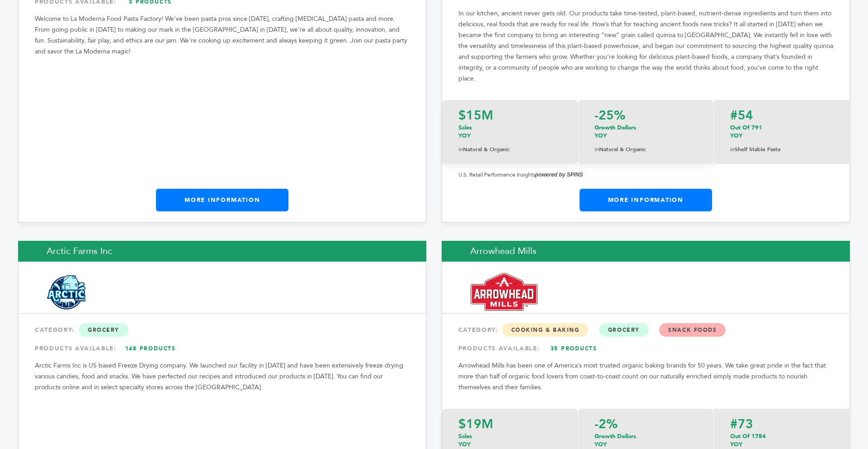 This screenshot has height=449, width=868. Describe the element at coordinates (645, 115) in the screenshot. I see `p: -25%` at that location.